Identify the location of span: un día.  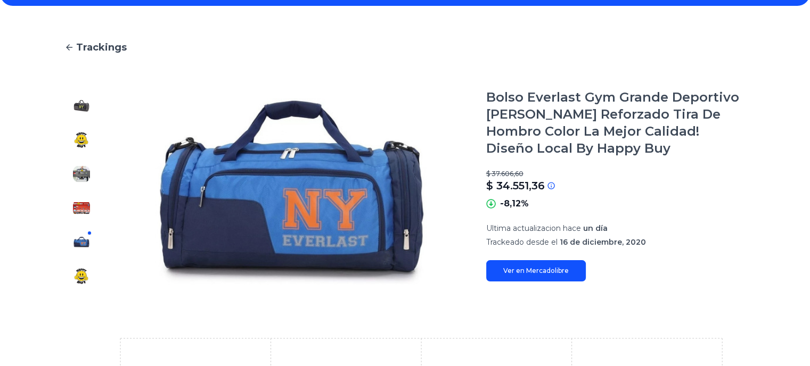
(595, 228).